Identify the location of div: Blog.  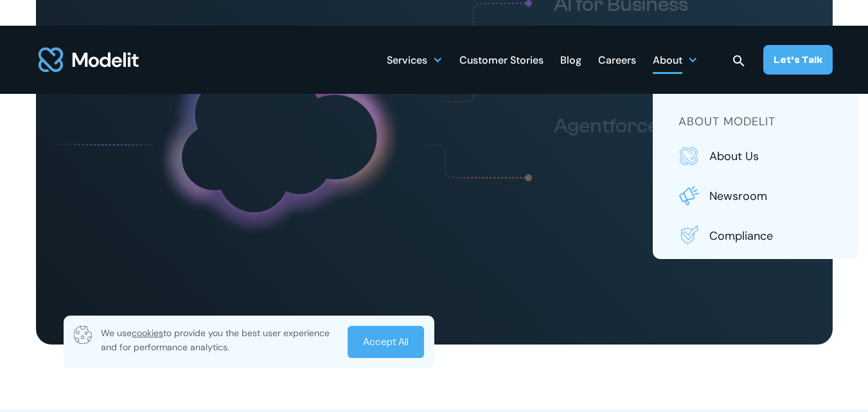
(571, 61).